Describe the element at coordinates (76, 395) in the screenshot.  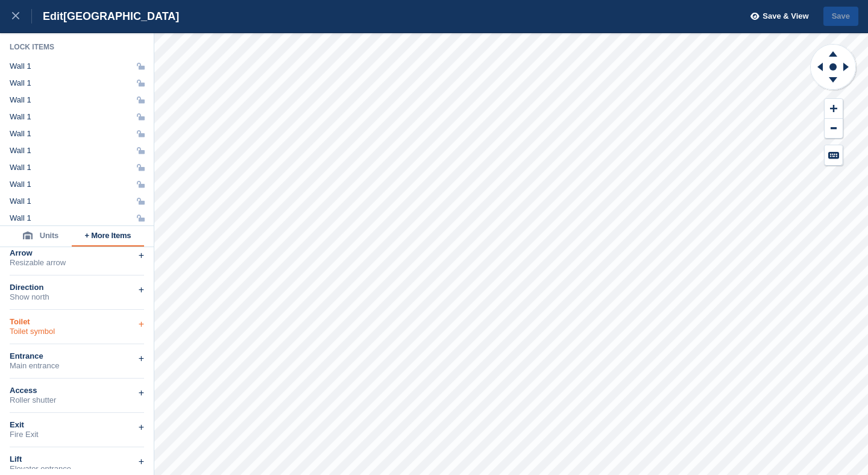
I see `div: AccessRoller shutter+` at that location.